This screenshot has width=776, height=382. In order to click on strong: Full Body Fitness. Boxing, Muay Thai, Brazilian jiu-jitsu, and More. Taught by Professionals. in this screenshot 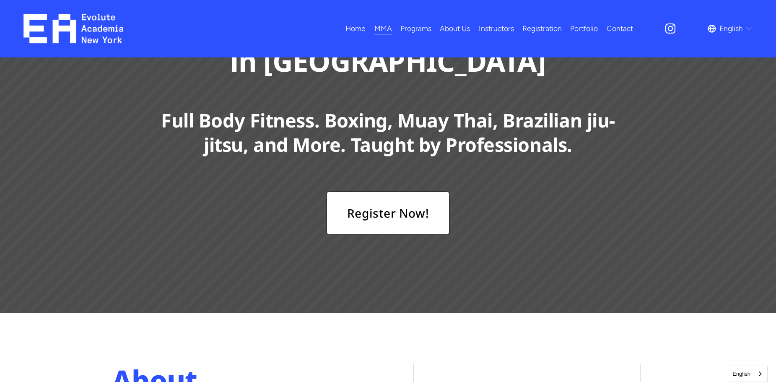, I will do `click(388, 132)`.